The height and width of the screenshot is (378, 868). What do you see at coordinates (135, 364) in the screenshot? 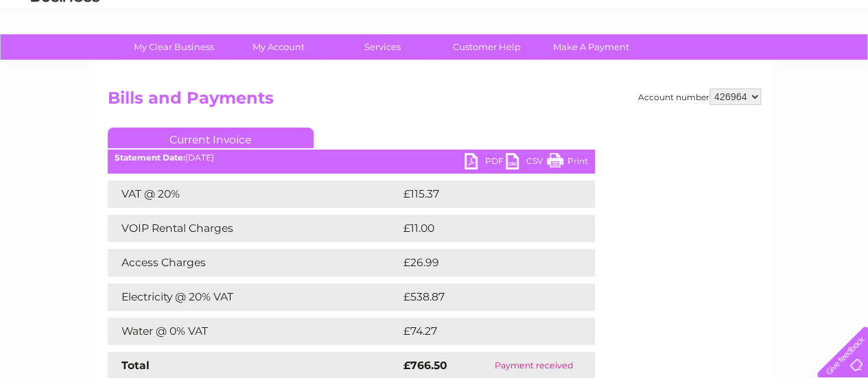
I see `strong: Total` at bounding box center [135, 364].